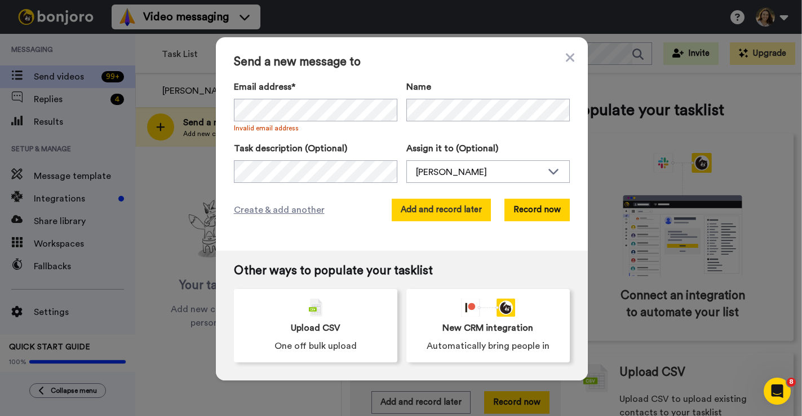 The image size is (802, 416). What do you see at coordinates (279, 210) in the screenshot?
I see `span: Create & add another` at bounding box center [279, 210].